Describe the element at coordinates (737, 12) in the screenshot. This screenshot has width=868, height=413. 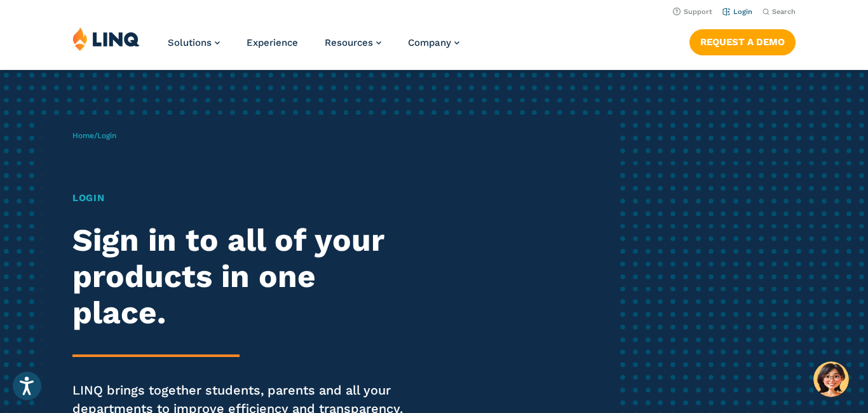
I see `a: Login` at that location.